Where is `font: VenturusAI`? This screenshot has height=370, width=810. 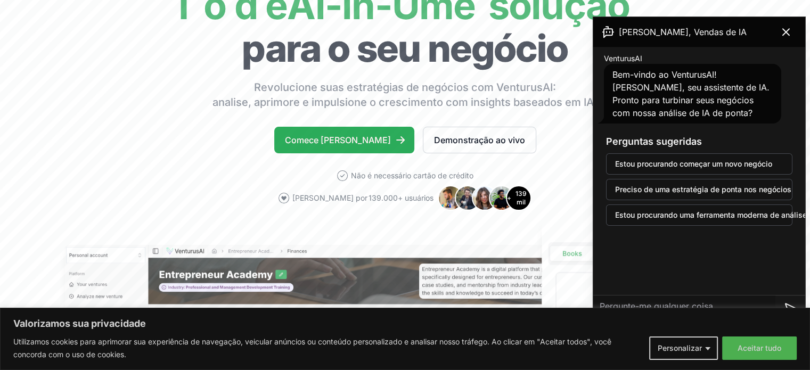
font: VenturusAI is located at coordinates (623, 58).